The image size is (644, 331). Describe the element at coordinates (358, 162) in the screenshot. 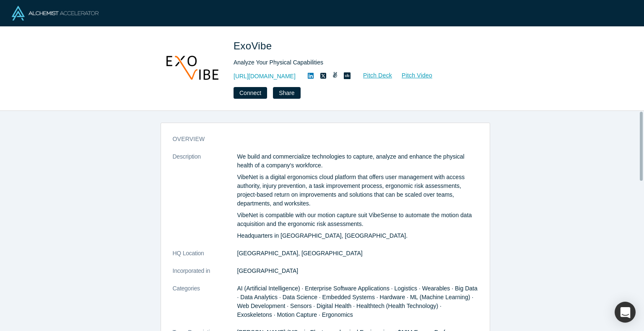

I see `p: We build and commercialize technologies to capture, analyze and enhance the physical health of a ...` at that location.